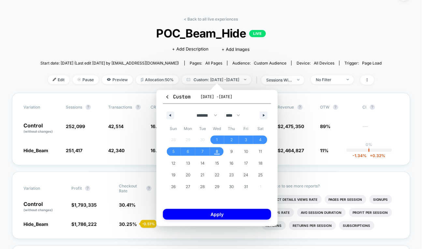 This screenshot has height=249, width=422. I want to click on span: 11, so click(261, 152).